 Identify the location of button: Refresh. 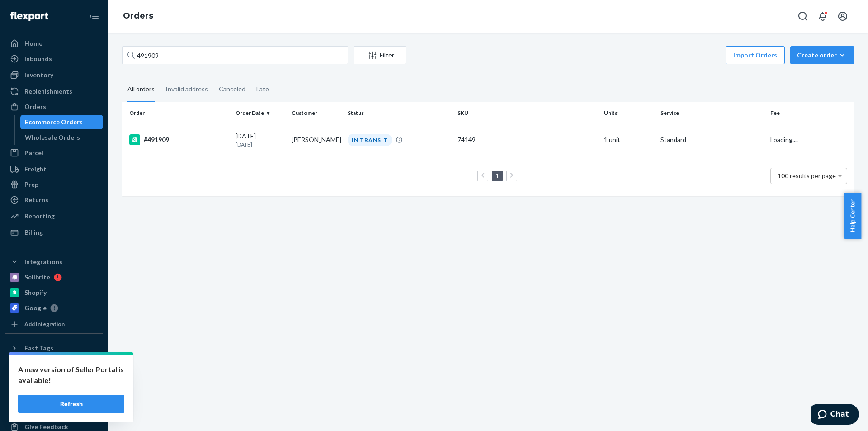
(71, 404).